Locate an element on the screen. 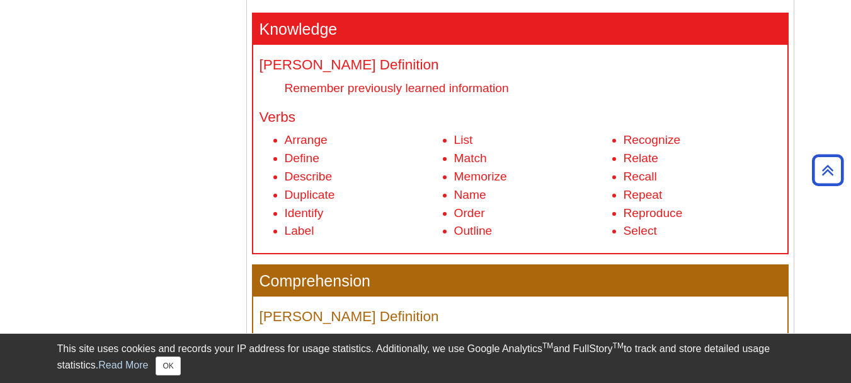 The height and width of the screenshot is (383, 851). li: Recall is located at coordinates (703, 176).